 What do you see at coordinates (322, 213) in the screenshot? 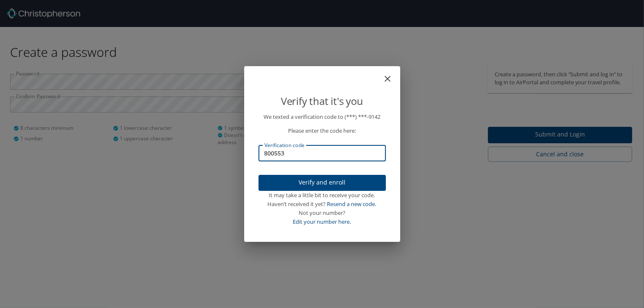
I see `div: Not your number?` at bounding box center [322, 213].